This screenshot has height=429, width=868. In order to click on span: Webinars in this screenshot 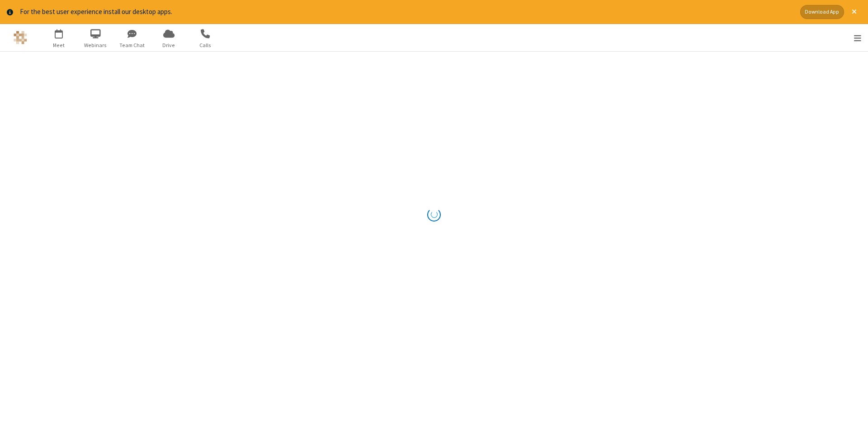, I will do `click(96, 45)`.